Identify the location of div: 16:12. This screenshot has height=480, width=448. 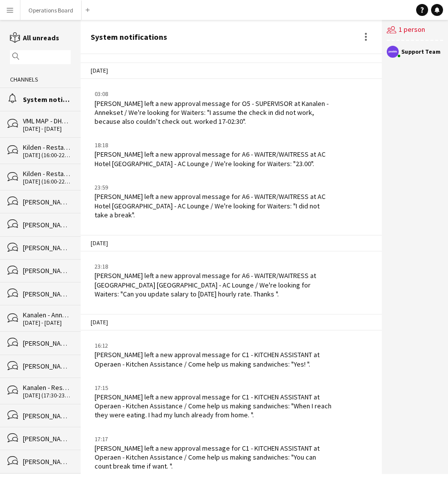
(213, 346).